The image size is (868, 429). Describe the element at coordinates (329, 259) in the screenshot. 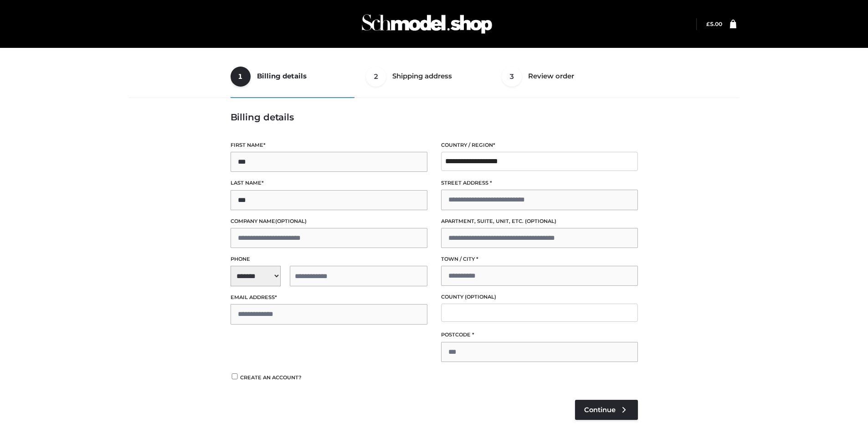

I see `label: Phone` at that location.